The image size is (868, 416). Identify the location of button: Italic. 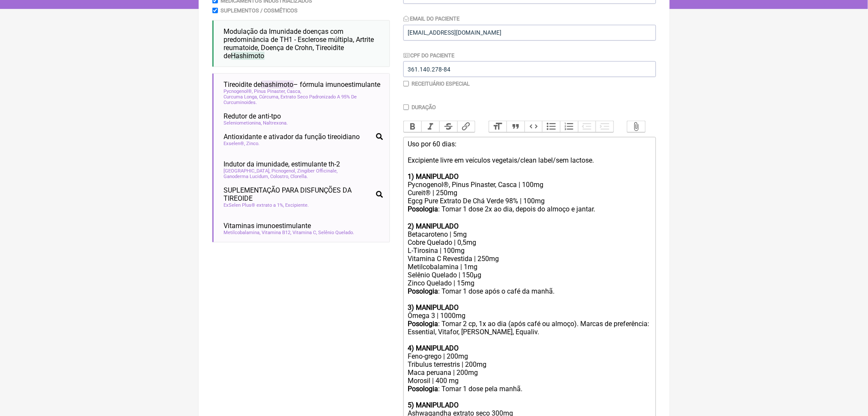
(430, 127).